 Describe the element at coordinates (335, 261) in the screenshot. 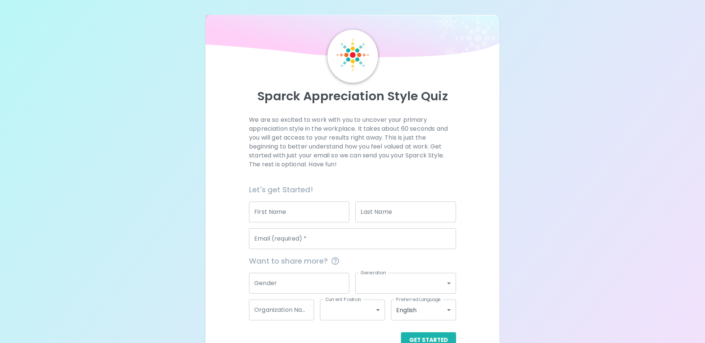

I see `svg: This information is completely confidential and only used for aggregated appreciation studies at ...` at that location.